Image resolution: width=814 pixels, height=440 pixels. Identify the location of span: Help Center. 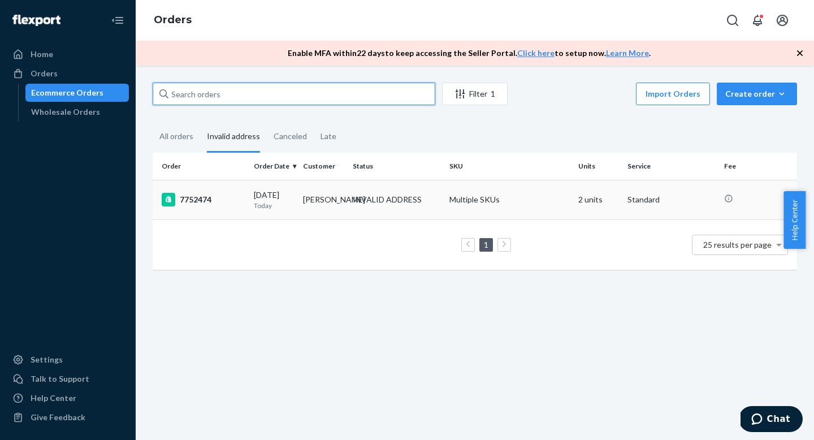
(795, 220).